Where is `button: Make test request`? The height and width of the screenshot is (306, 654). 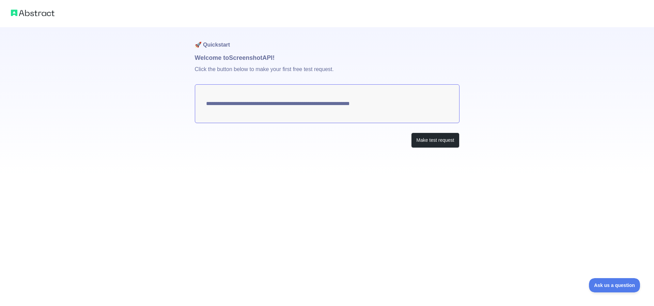 button: Make test request is located at coordinates (435, 140).